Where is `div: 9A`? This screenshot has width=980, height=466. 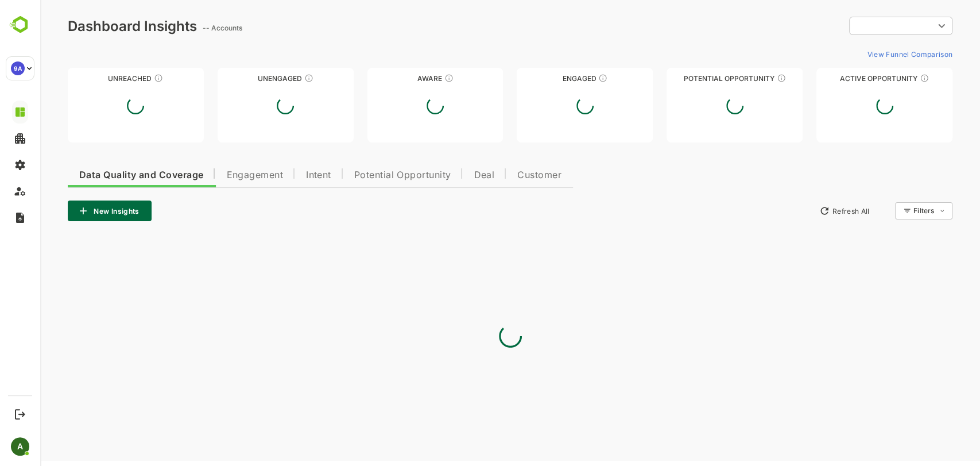 div: 9A is located at coordinates (18, 69).